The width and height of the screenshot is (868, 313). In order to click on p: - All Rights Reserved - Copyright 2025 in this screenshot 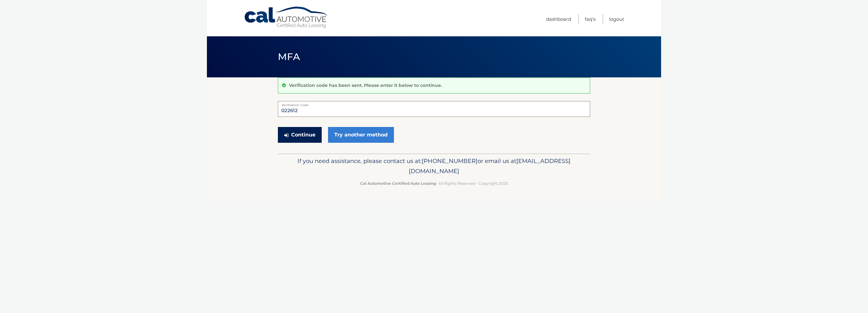, I will do `click(434, 183)`.